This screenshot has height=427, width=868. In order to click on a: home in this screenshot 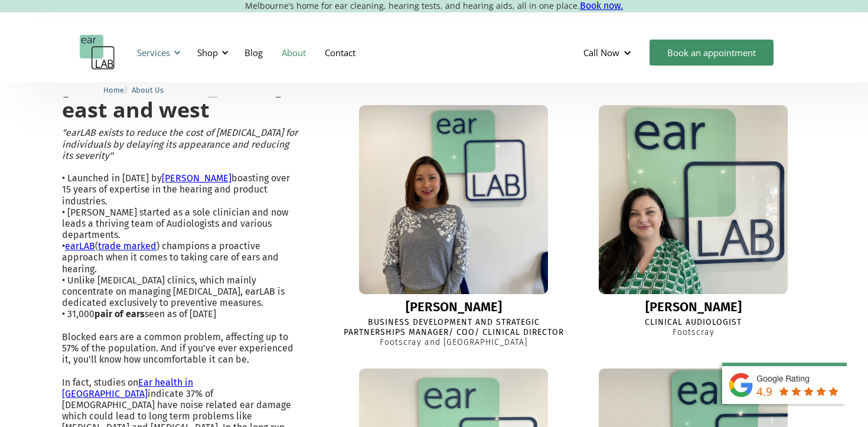, I will do `click(98, 53)`.